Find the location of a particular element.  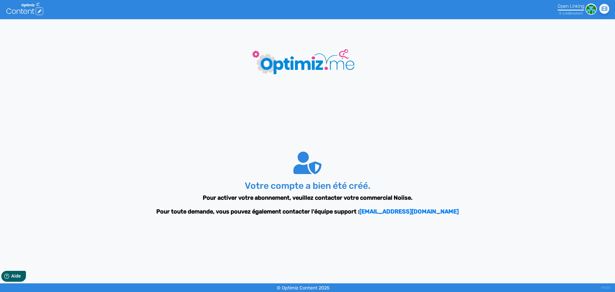

img: loader-big-blue.gif is located at coordinates (307, 61).